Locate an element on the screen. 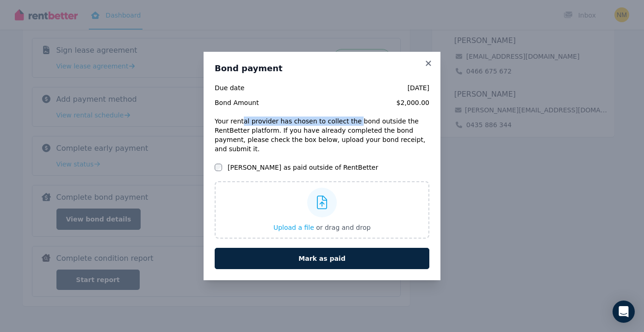 The image size is (644, 332). div: Your rental provider has chosen to collect the bond outside the RentBetter platform. If you have ... is located at coordinates (322, 135).